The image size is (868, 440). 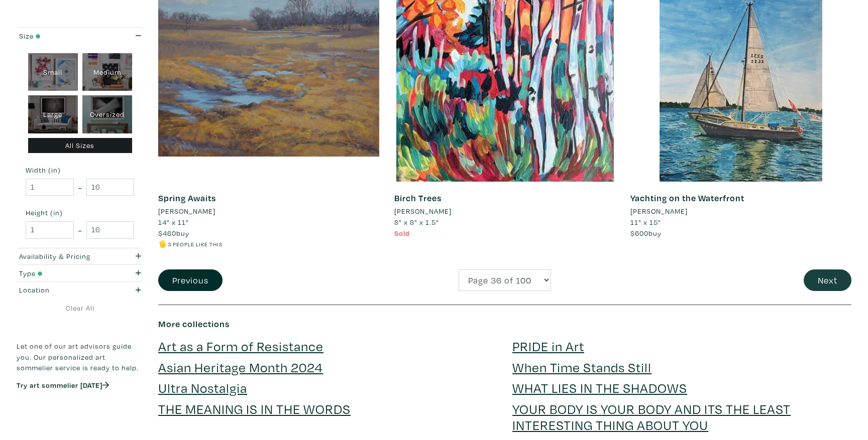 What do you see at coordinates (174, 222) in the screenshot?
I see `span: 14" x 11"` at bounding box center [174, 222].